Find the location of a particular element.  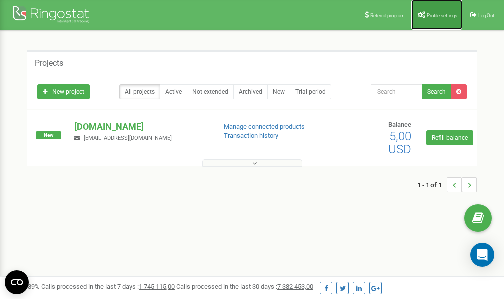

input: Search is located at coordinates (396, 92).